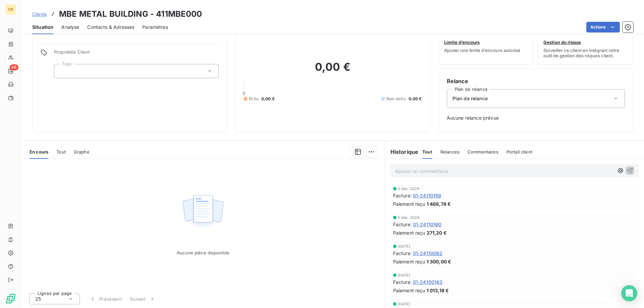 Image resolution: width=644 pixels, height=308 pixels. What do you see at coordinates (11, 10) in the screenshot?
I see `div: CR` at bounding box center [11, 10].